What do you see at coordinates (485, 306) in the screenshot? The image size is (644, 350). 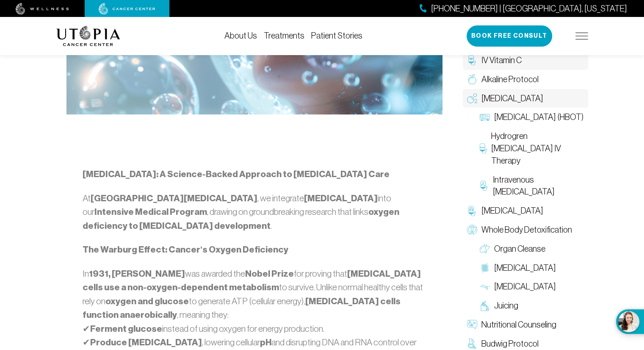 I see `img: Juicing` at bounding box center [485, 306].